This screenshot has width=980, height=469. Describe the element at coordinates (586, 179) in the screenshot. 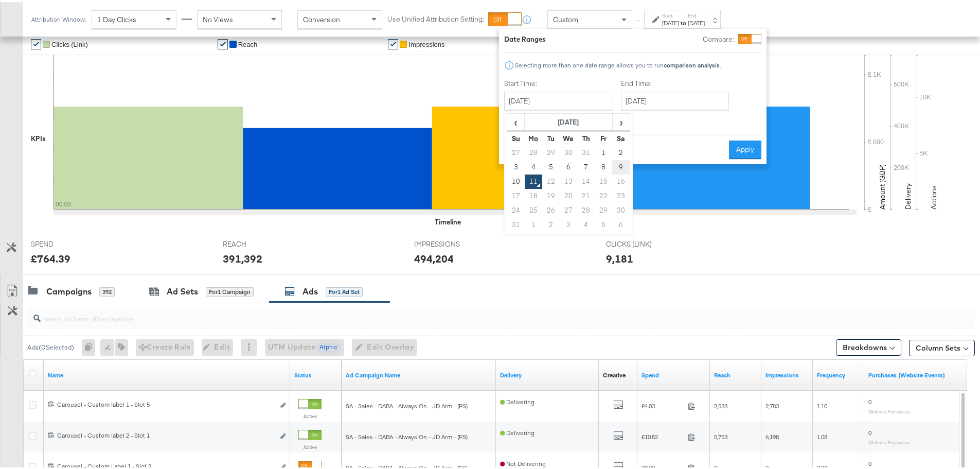

I see `td: 14` at that location.